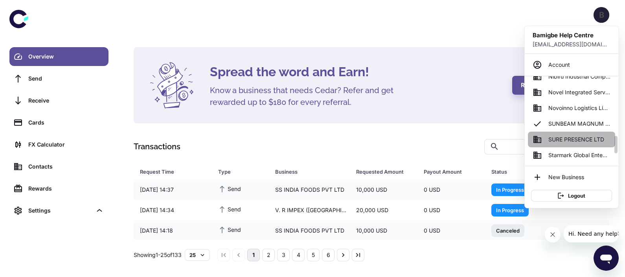 Image resolution: width=625 pixels, height=277 pixels. I want to click on button: Logout, so click(571, 196).